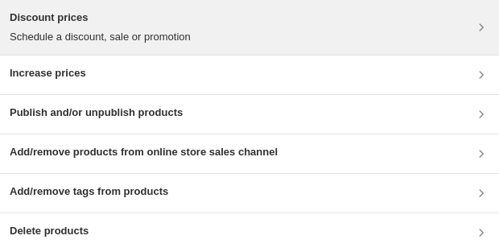 The width and height of the screenshot is (499, 252). I want to click on h3: Add/remove products from online store sales channel, so click(143, 152).